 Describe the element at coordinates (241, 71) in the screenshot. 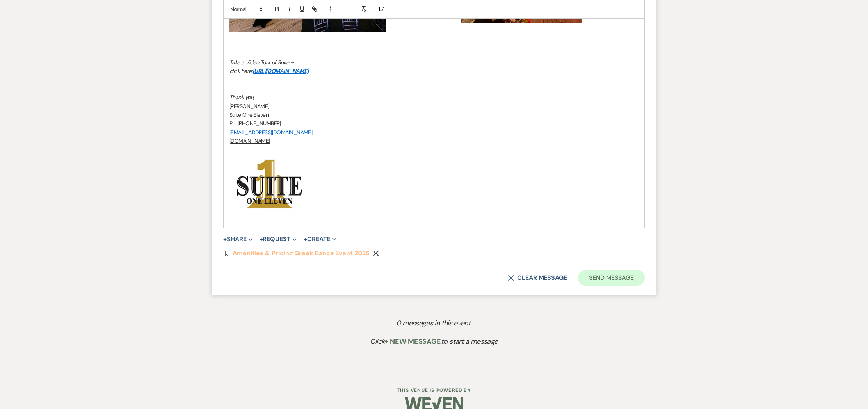

I see `em: click here:` at that location.